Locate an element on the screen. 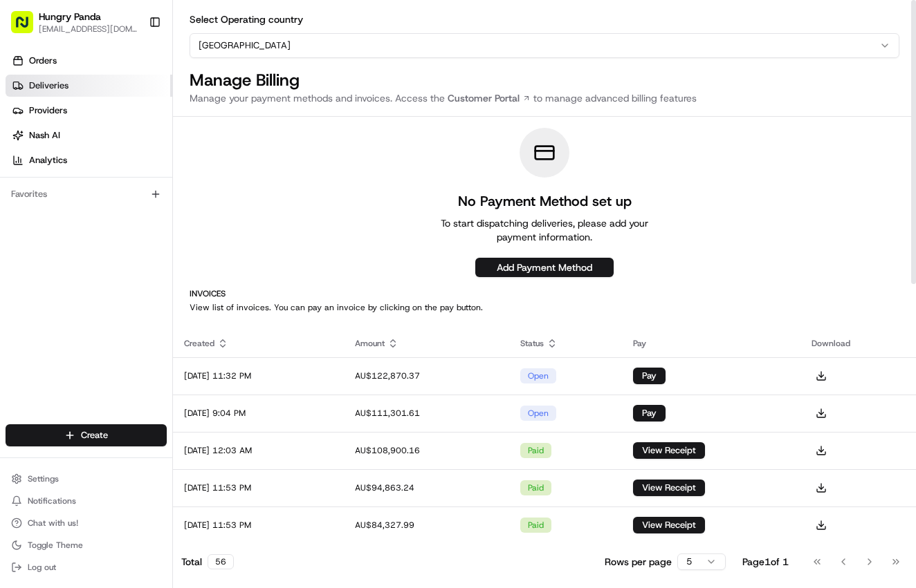  button: Notifications is located at coordinates (86, 501).